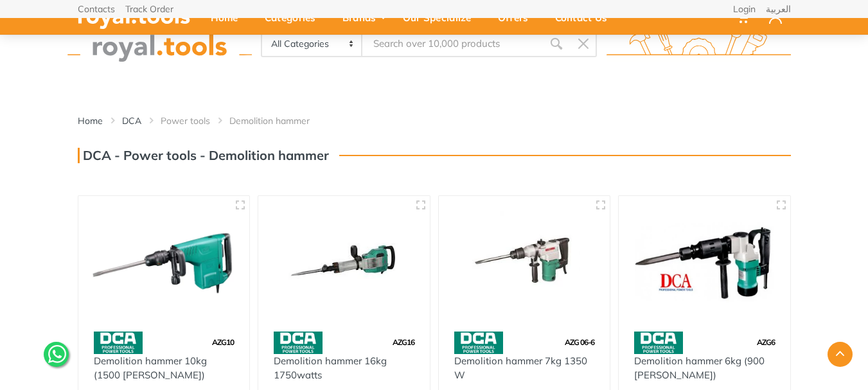 The height and width of the screenshot is (390, 868). I want to click on img: Royal Tools - Demolition hammer 7kg 1350 W, so click(524, 263).